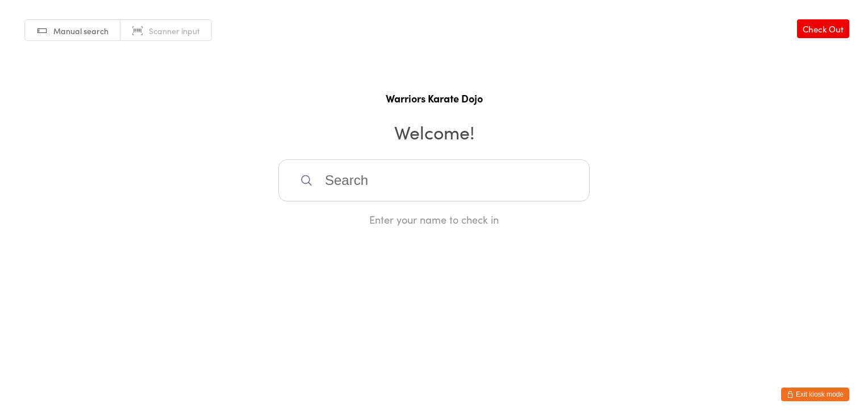  What do you see at coordinates (823, 29) in the screenshot?
I see `a: Check Out` at bounding box center [823, 29].